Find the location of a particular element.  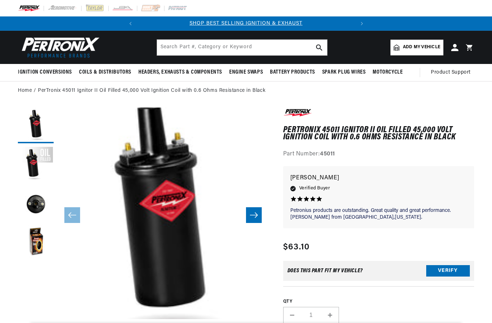

summary: Coils & Distributors is located at coordinates (105, 72).